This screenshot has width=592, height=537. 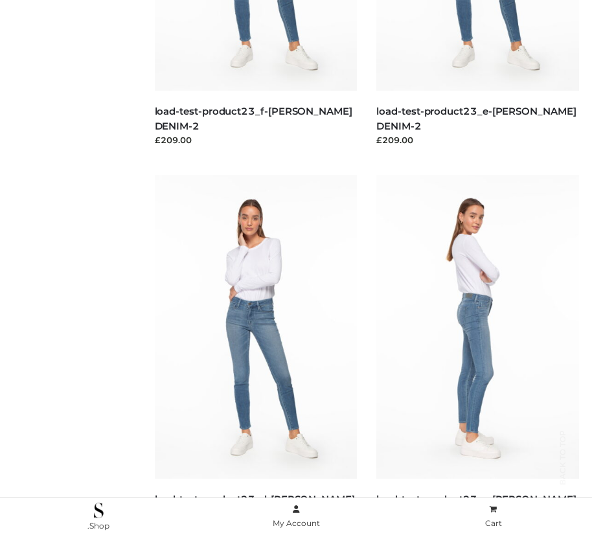 What do you see at coordinates (494, 523) in the screenshot?
I see `span: Cart` at bounding box center [494, 523].